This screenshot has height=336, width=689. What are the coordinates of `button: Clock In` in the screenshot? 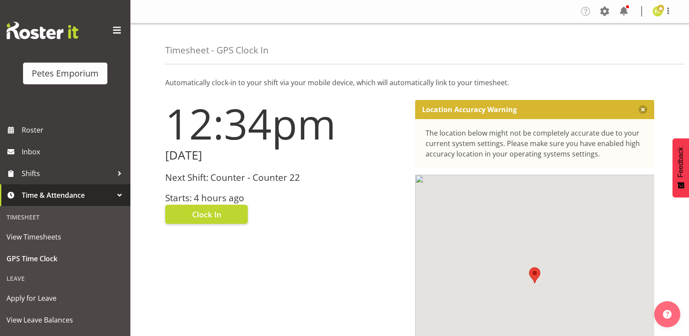 It's located at (207, 214).